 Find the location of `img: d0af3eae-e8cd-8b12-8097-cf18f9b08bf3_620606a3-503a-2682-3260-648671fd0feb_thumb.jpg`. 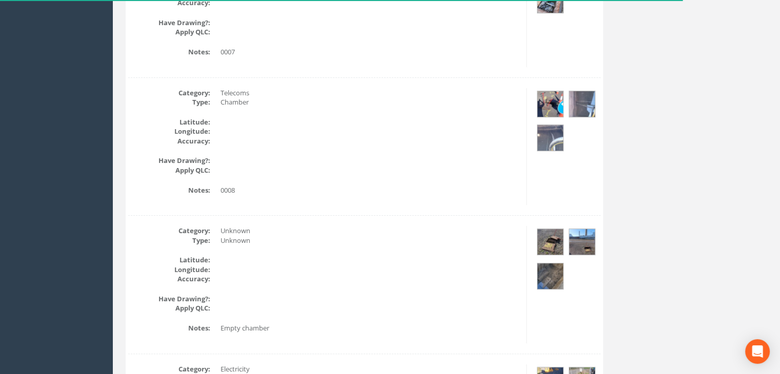

img: d0af3eae-e8cd-8b12-8097-cf18f9b08bf3_620606a3-503a-2682-3260-648671fd0feb_thumb.jpg is located at coordinates (550, 138).